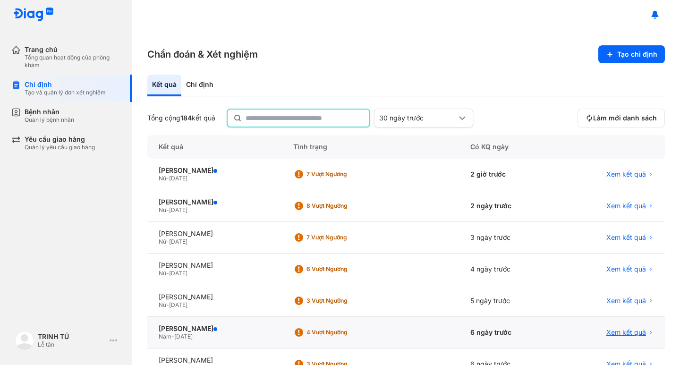  I want to click on div: TRINH TÚ, so click(72, 337).